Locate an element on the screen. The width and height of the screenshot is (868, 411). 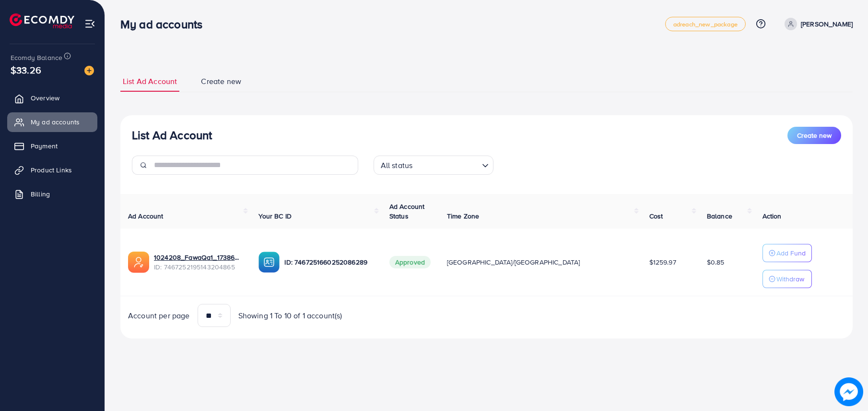
span: Approved is located at coordinates (410, 262).